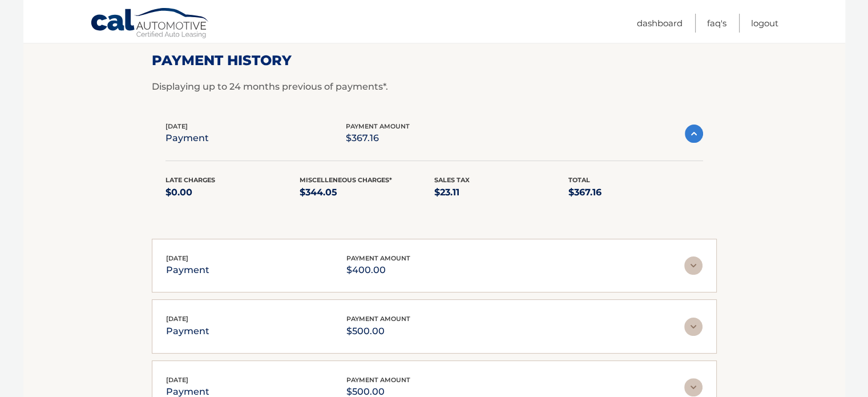 The height and width of the screenshot is (397, 868). I want to click on span: Miscelleneous Charges*, so click(345, 179).